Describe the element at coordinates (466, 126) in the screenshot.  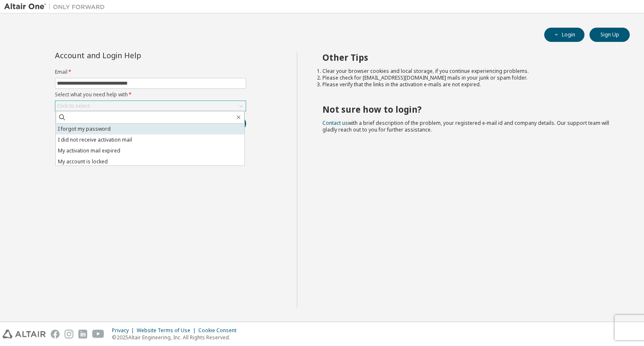
I see `span: with a brief description of the problem, your registered e-mail id and company details. Our suppo...` at that location.